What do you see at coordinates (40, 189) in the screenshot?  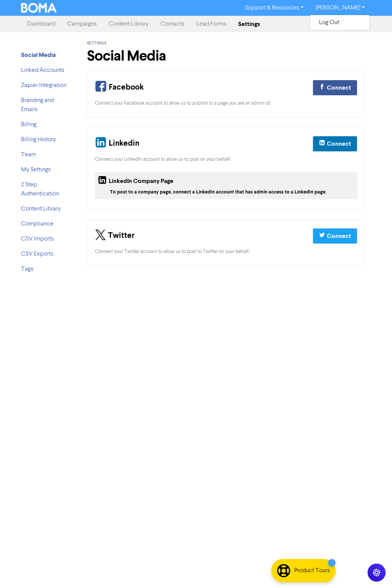 I see `a: 2 Step Authentication` at bounding box center [40, 189].